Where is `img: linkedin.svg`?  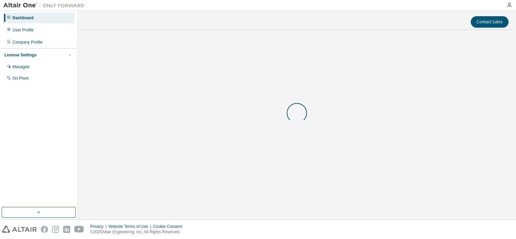
img: linkedin.svg is located at coordinates (66, 229).